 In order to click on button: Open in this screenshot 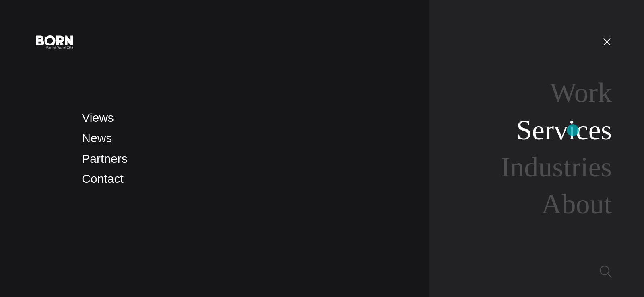, I will do `click(607, 42)`.